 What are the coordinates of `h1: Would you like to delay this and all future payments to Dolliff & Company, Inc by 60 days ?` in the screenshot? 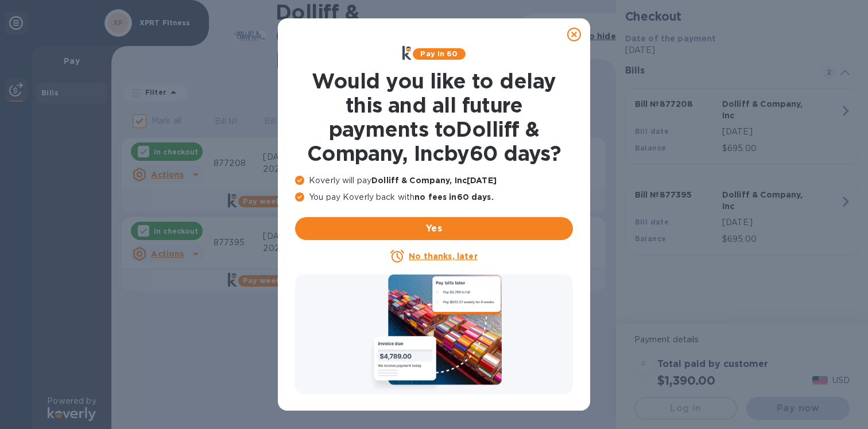 It's located at (434, 117).